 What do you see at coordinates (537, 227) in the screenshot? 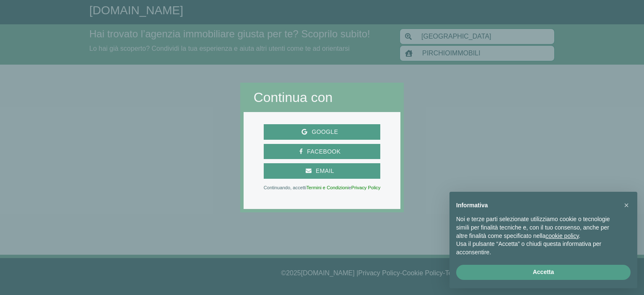
I see `p: Noi e terze parti selezionate utilizziamo cookie o tecnologie simili per finalità tecniche e, con...` at bounding box center [537, 227].